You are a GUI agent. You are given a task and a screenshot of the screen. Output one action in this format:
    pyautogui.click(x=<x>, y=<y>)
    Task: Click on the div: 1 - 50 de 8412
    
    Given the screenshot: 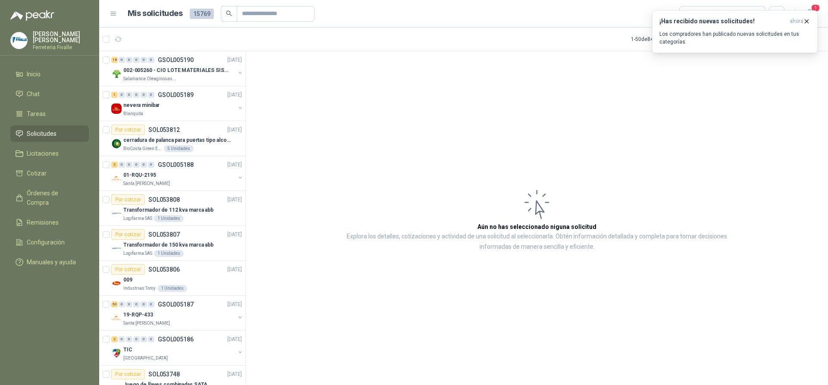 What is the action you would take?
    pyautogui.click(x=659, y=39)
    